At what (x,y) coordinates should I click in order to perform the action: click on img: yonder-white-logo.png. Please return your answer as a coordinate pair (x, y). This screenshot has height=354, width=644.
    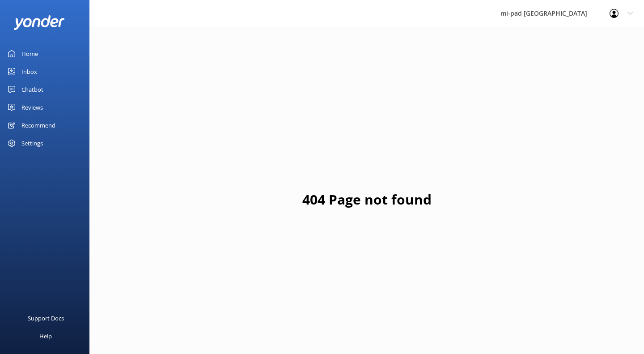
    Looking at the image, I should click on (39, 22).